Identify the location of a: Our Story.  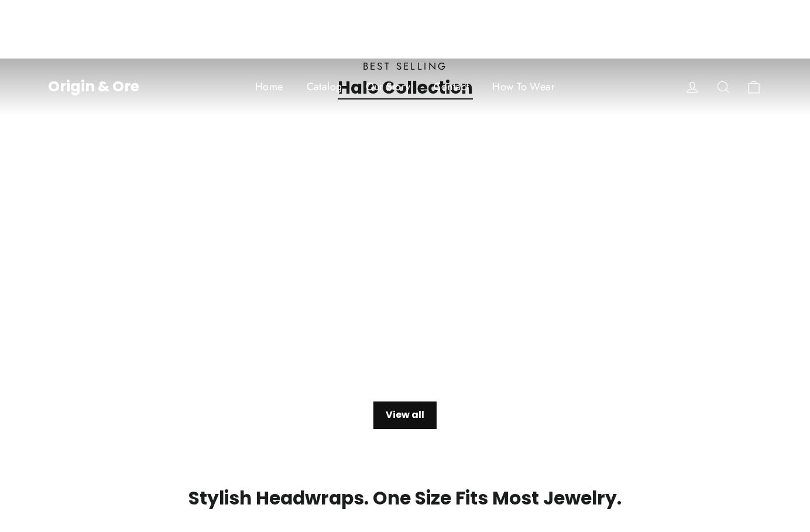
(388, 87).